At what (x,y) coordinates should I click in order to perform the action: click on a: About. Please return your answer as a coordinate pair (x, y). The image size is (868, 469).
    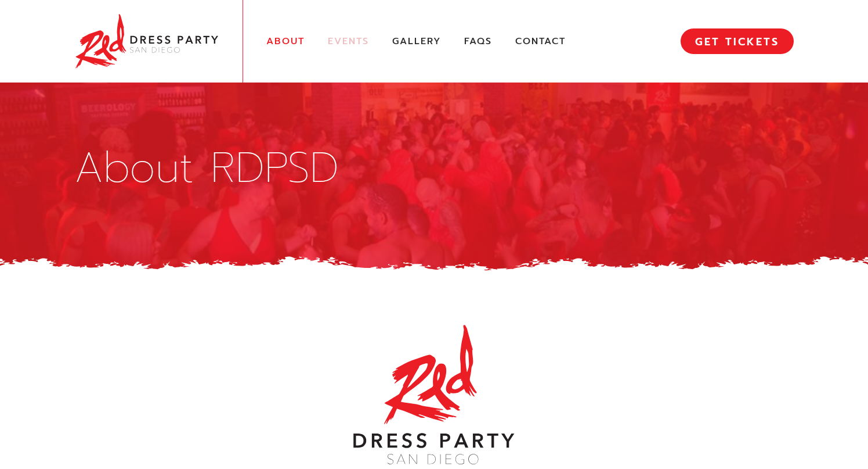
    Looking at the image, I should click on (286, 41).